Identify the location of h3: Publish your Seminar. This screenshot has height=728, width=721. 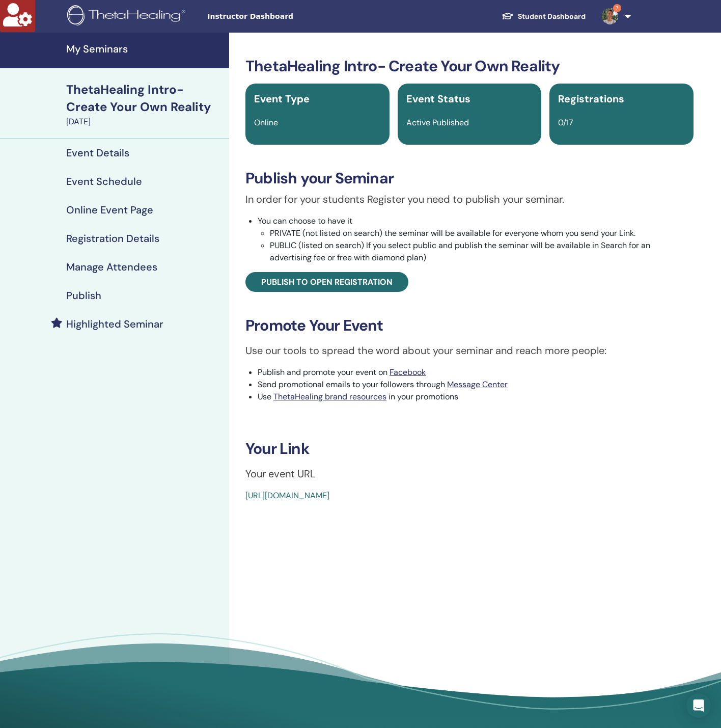
(470, 178).